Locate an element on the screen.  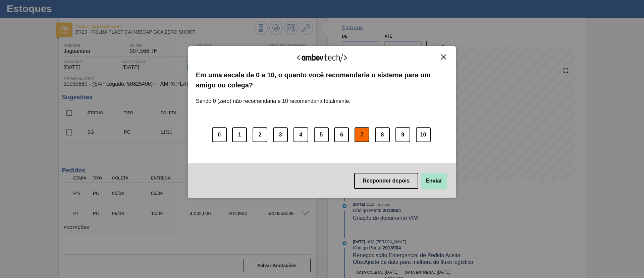
button: Close is located at coordinates (443, 57).